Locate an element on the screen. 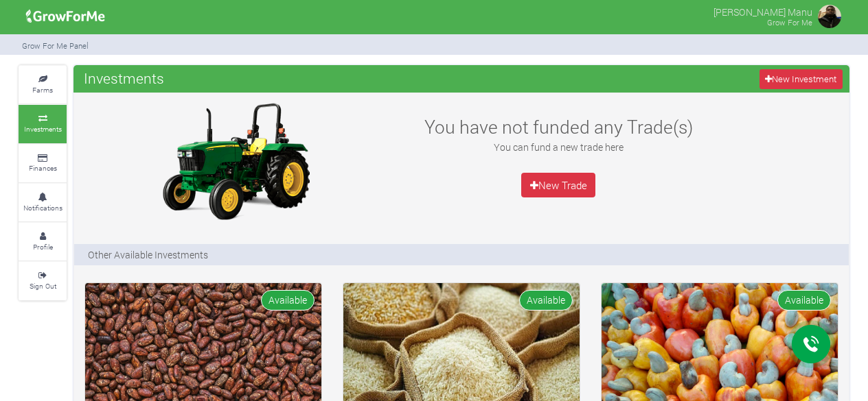 The height and width of the screenshot is (401, 868). small: Grow For Me is located at coordinates (790, 22).